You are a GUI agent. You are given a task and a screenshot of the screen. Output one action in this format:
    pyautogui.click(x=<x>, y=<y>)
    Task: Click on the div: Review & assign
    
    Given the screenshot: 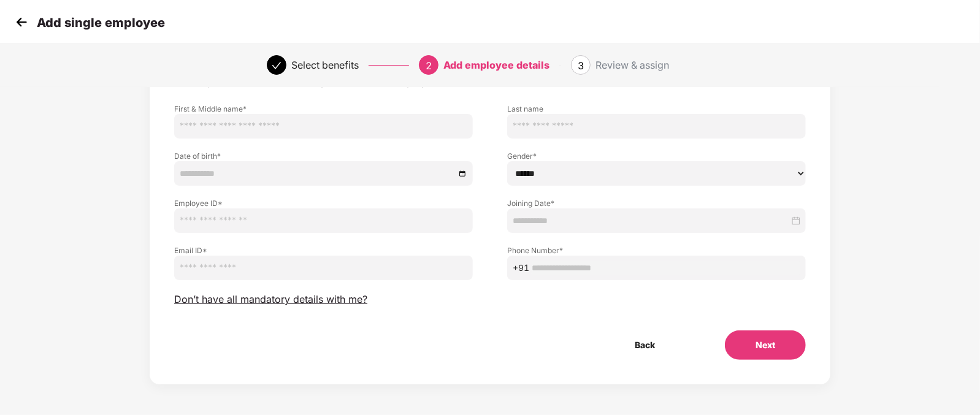 What is the action you would take?
    pyautogui.click(x=632, y=65)
    